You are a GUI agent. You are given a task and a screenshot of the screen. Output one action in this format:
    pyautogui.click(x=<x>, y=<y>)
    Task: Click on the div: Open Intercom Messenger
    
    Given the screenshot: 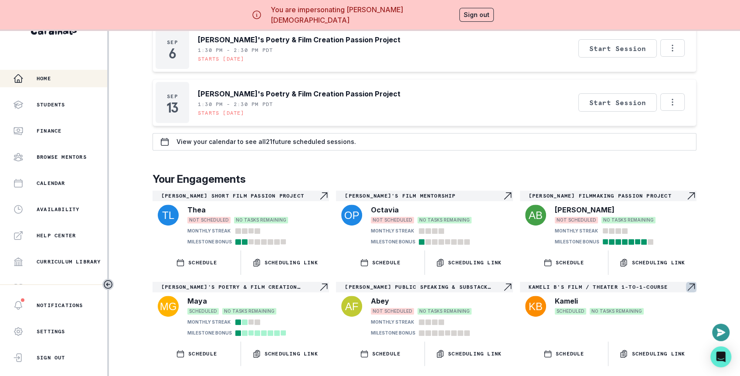 What is the action you would take?
    pyautogui.click(x=721, y=357)
    